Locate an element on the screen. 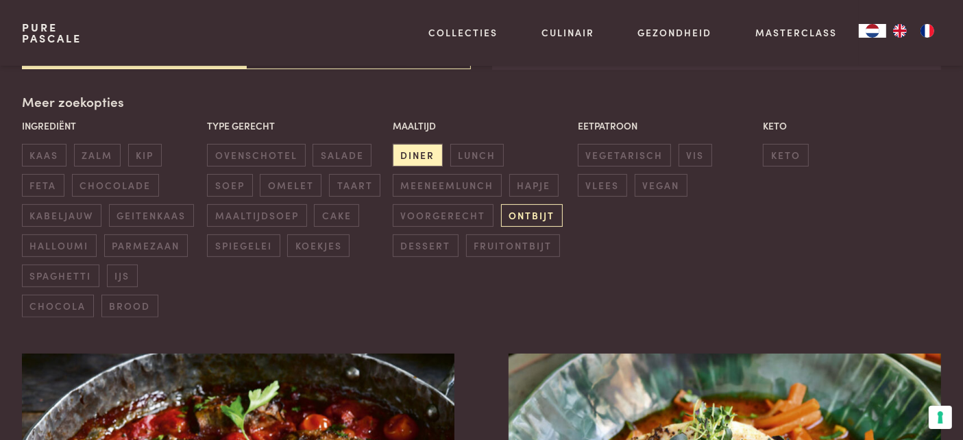  span: diner is located at coordinates (417, 155).